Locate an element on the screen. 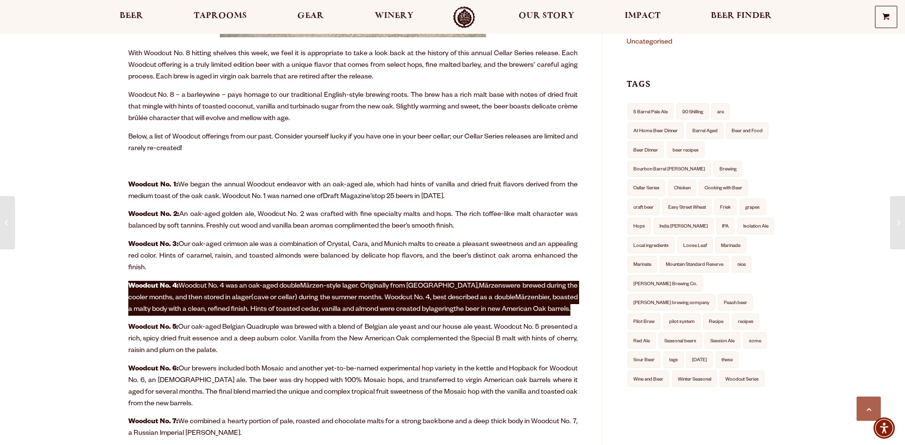 The image size is (905, 445). a: IPA (7 items) is located at coordinates (725, 226).